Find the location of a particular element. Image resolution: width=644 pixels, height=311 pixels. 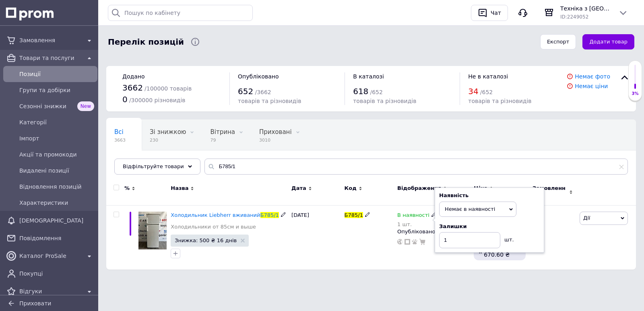

button: Додати товар is located at coordinates (608, 42).